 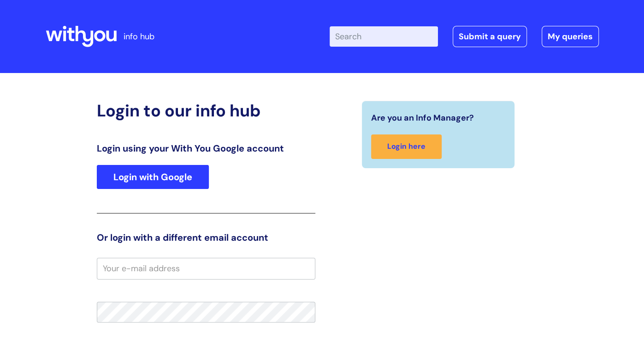 I want to click on p: info hub, so click(x=139, y=36).